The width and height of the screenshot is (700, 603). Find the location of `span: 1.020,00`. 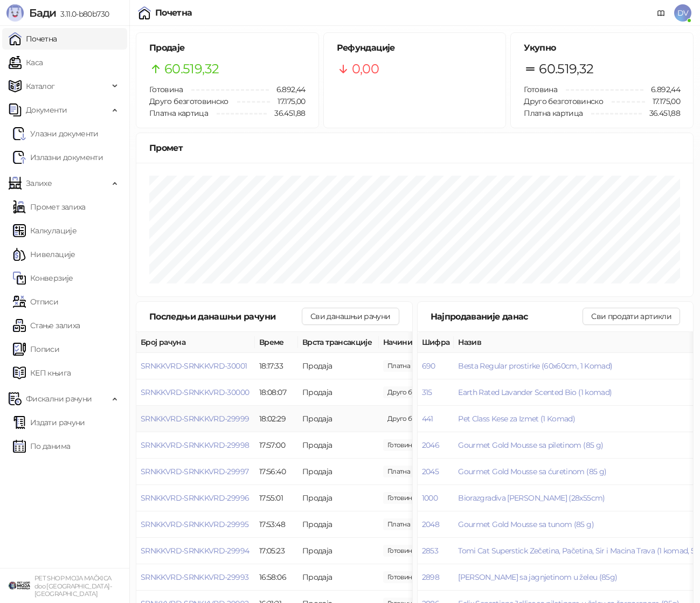

span: 1.020,00 is located at coordinates (402, 551).